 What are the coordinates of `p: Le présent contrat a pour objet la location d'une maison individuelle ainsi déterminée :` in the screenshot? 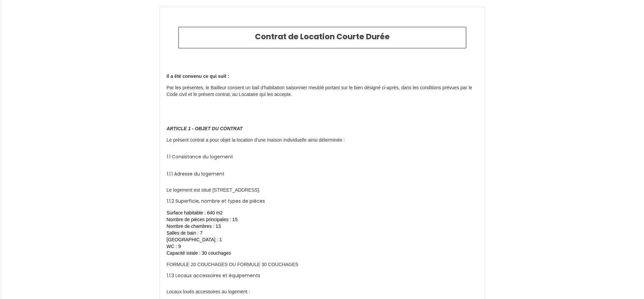 It's located at (322, 140).